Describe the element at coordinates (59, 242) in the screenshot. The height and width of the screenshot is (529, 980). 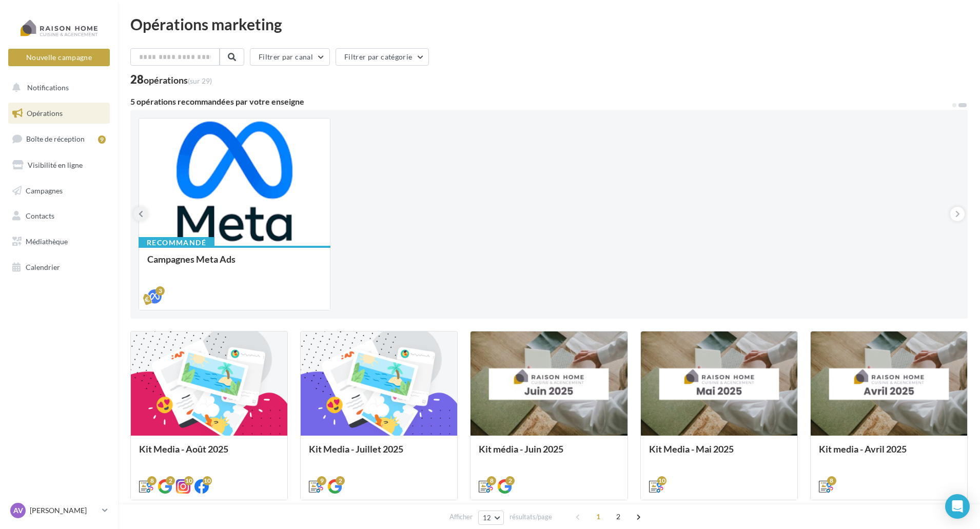
I see `a: Médiathèque` at that location.